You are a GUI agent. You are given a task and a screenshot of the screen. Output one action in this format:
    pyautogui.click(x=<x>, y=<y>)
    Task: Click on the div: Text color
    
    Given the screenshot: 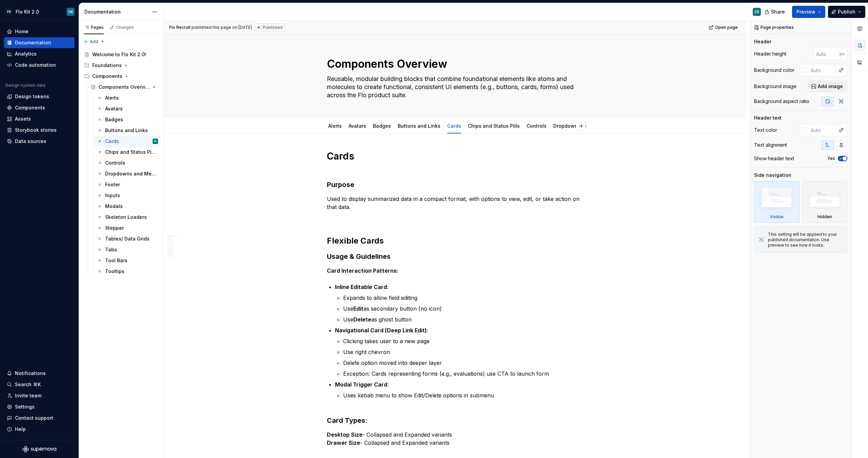 What is the action you would take?
    pyautogui.click(x=766, y=130)
    